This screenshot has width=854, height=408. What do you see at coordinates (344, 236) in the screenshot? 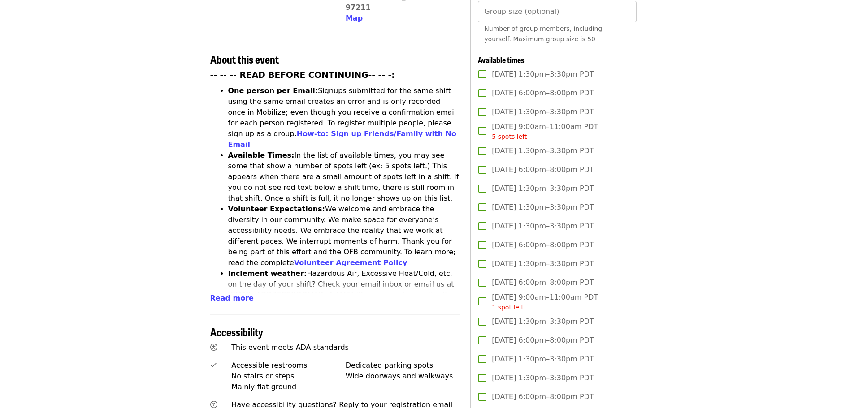
I see `li: We welcome and embrace the diversity in our community. We make space for everyone’s accessibility...` at bounding box center [344, 236].